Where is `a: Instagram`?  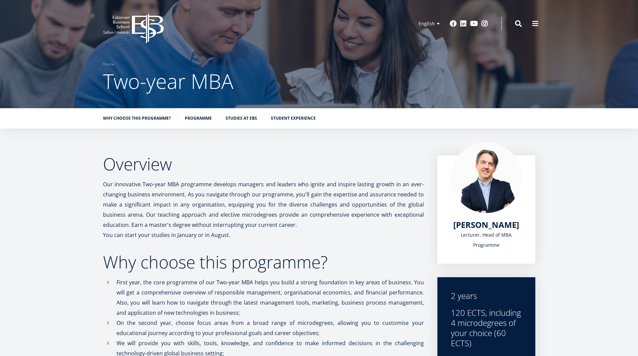
a: Instagram is located at coordinates (485, 24).